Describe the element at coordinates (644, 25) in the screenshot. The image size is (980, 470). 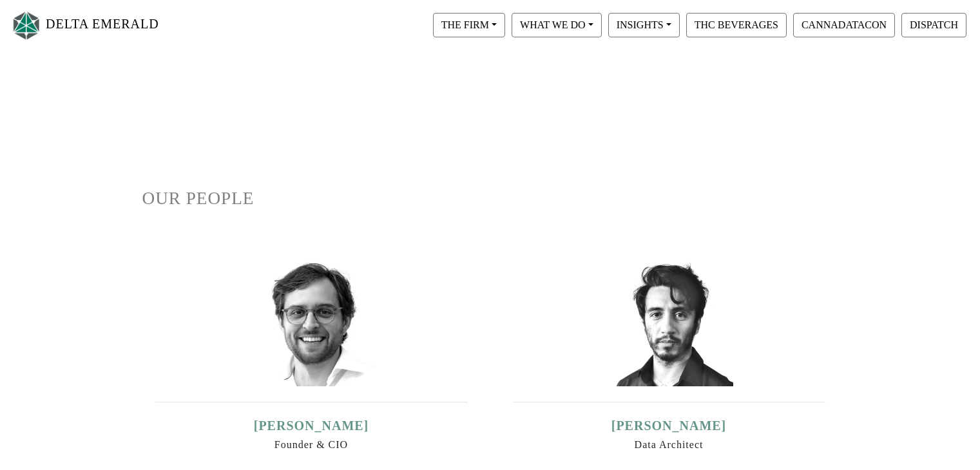
I see `button: INSIGHTS` at that location.